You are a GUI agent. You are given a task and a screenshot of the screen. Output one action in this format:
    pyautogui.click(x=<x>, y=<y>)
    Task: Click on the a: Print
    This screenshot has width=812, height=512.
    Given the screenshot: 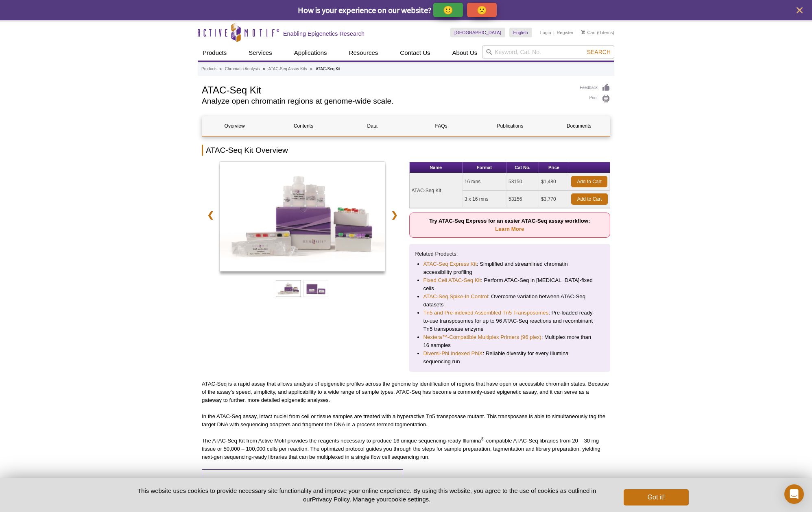 What is the action you would take?
    pyautogui.click(x=594, y=99)
    